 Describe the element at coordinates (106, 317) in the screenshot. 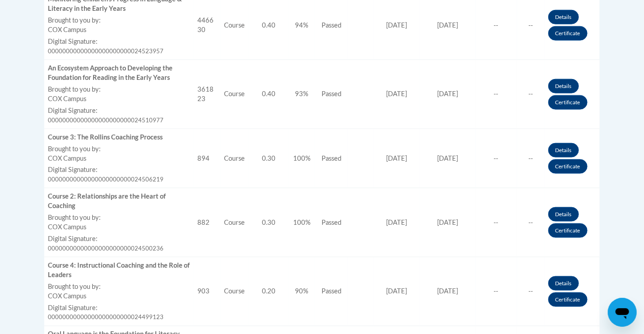

I see `span: 00000000000000000000000024499123` at that location.